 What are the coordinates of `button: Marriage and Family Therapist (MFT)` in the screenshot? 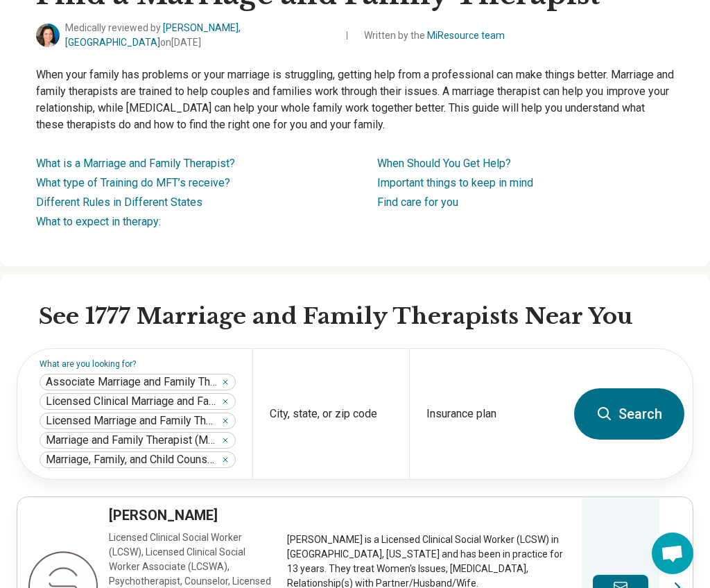 It's located at (225, 440).